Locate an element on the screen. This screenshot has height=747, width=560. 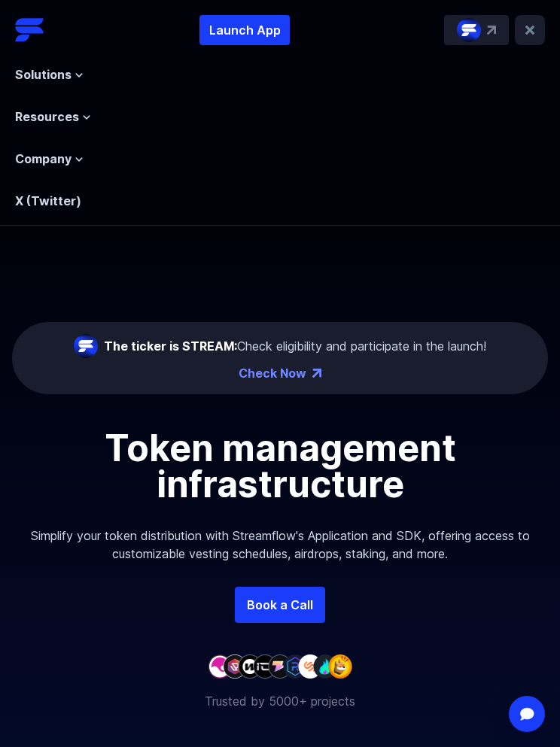
img: company-7 is located at coordinates (310, 666).